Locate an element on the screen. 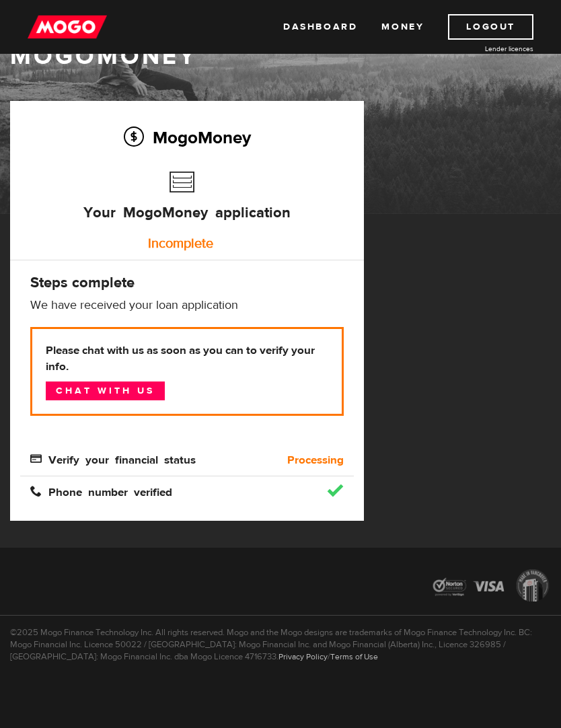  span: Phone number verified is located at coordinates (101, 491).